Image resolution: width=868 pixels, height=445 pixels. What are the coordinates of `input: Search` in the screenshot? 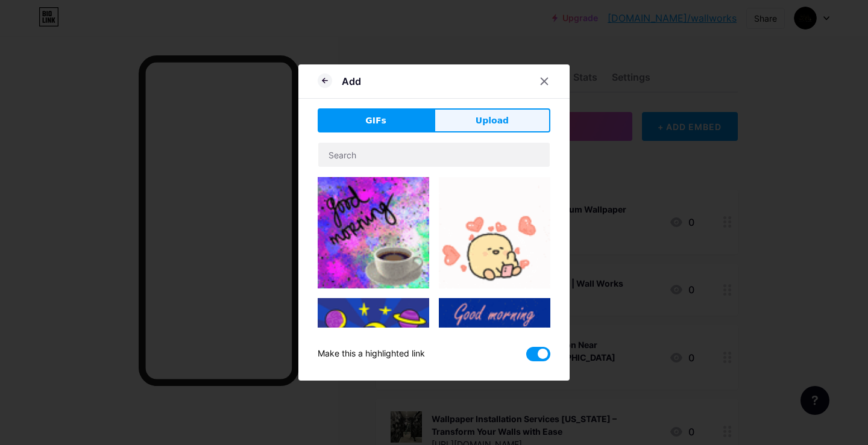 It's located at (434, 155).